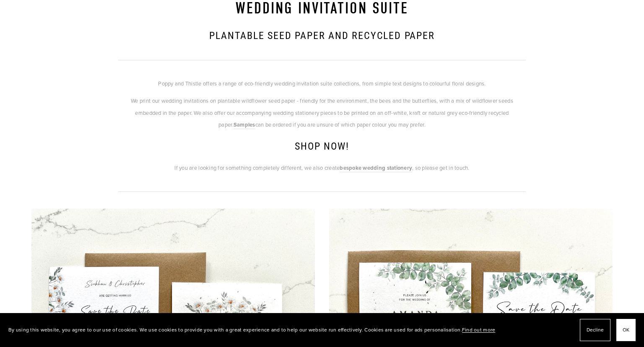 The width and height of the screenshot is (644, 347). I want to click on strong: Samples, so click(244, 125).